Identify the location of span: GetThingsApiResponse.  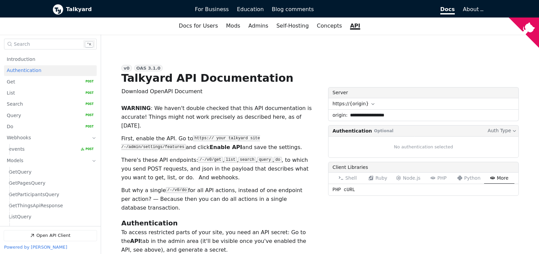
(36, 206).